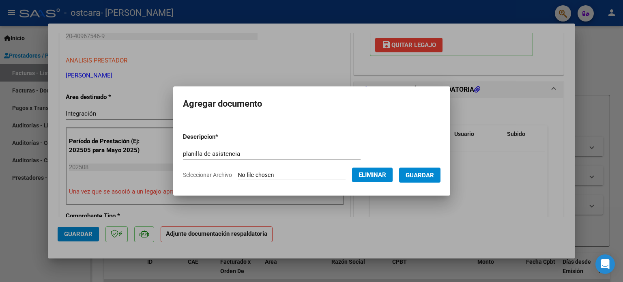 The width and height of the screenshot is (623, 282). Describe the element at coordinates (372, 175) in the screenshot. I see `button: Eliminar` at that location.